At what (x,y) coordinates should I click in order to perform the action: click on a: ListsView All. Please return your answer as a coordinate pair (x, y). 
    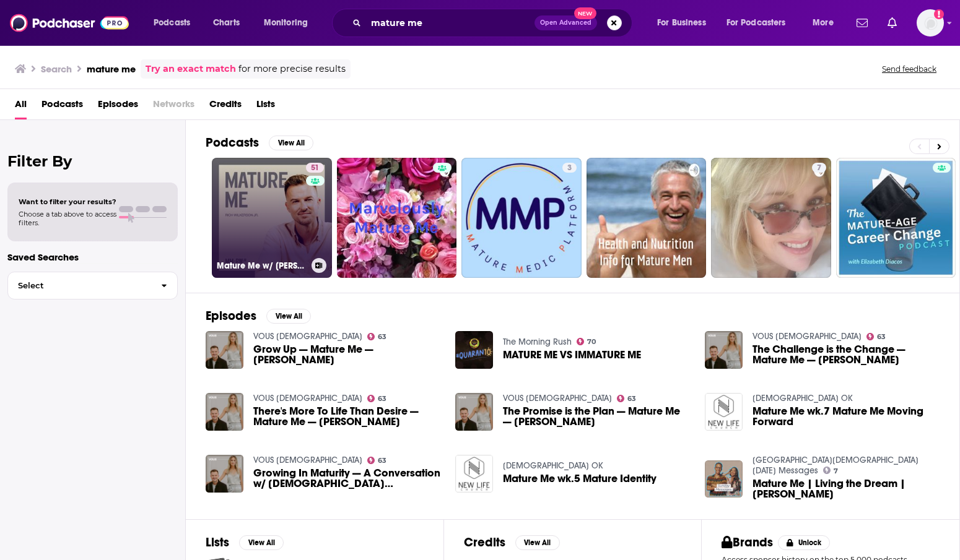
    Looking at the image, I should click on (244, 542).